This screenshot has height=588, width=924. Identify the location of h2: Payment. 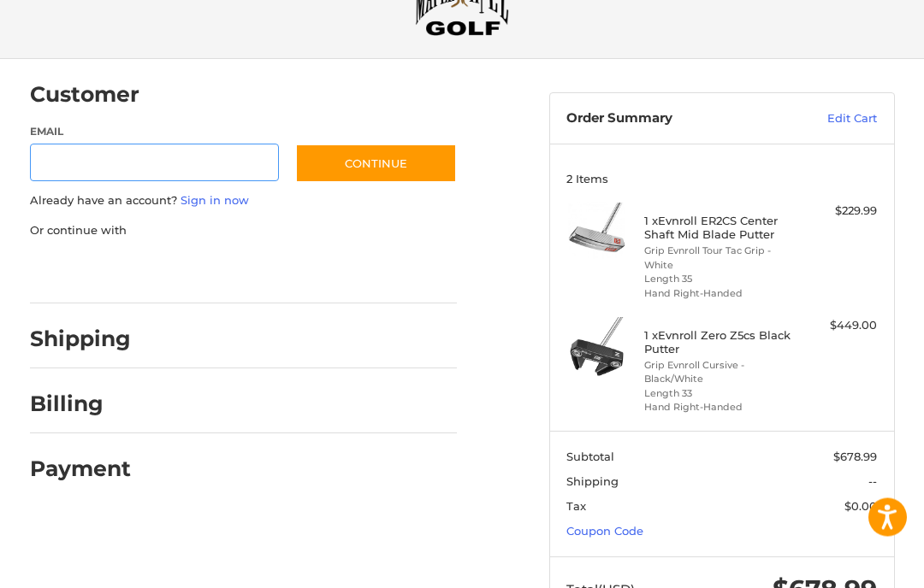
(80, 470).